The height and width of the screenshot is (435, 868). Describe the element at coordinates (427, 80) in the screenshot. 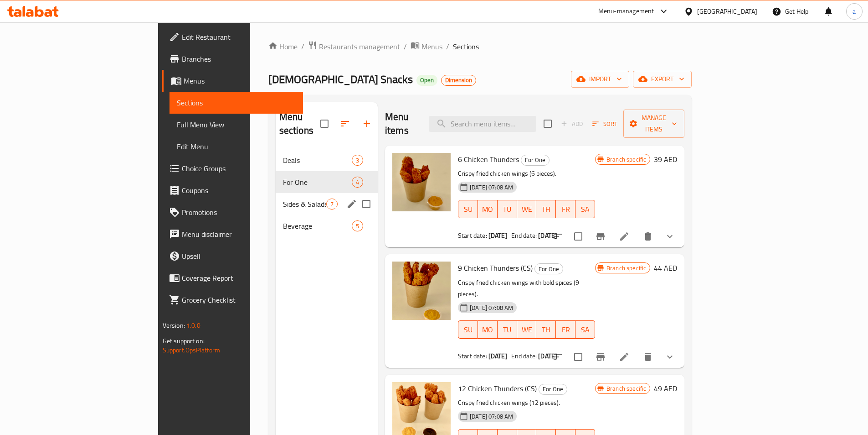

I see `div: Open` at that location.